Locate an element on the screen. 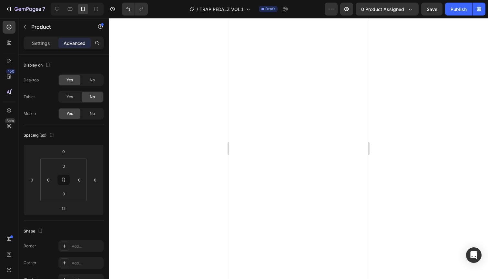 The image size is (488, 279). p: 7 is located at coordinates (44, 9).